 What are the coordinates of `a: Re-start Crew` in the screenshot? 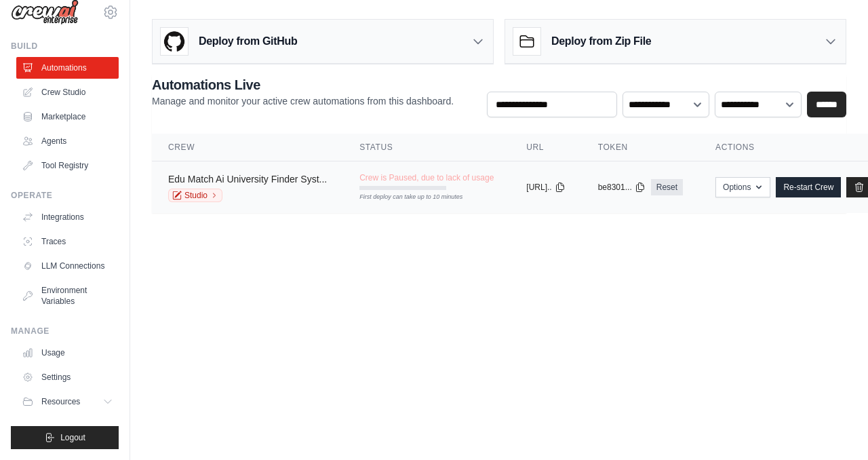 It's located at (809, 187).